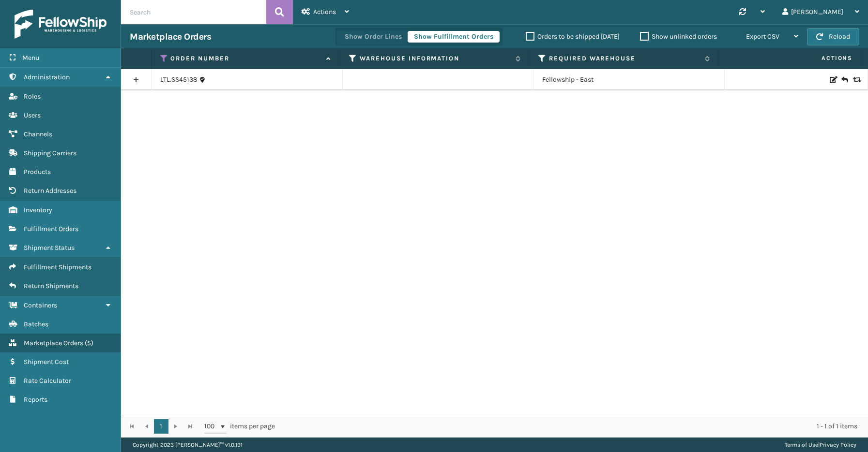  I want to click on span: Inventory, so click(38, 210).